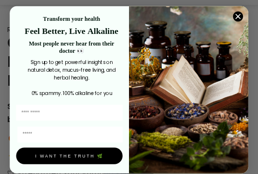 The image size is (258, 174). Describe the element at coordinates (71, 93) in the screenshot. I see `p: 0% spammy. 100% alkaline for you` at that location.